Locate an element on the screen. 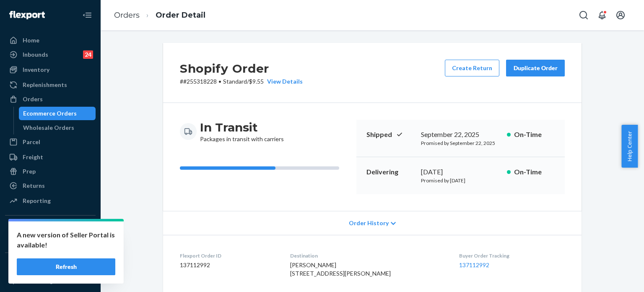  a: 137112992 is located at coordinates (474, 264).